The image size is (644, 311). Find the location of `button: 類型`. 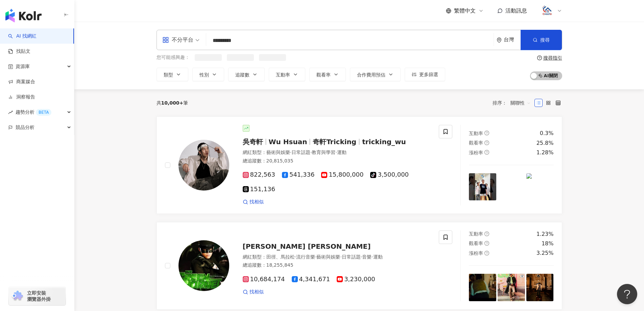

button: 類型 is located at coordinates (172, 74).